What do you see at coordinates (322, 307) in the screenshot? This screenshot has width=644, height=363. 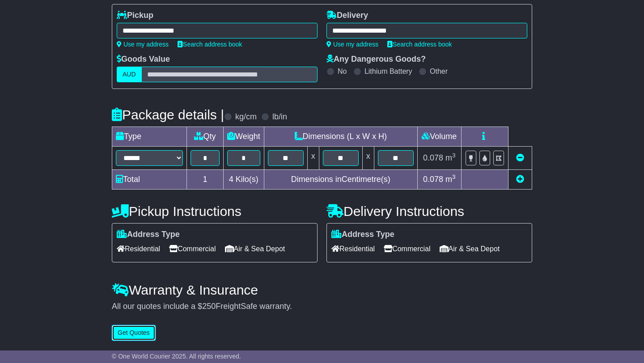 I see `div: All our quotes include a $ FreightSafe warranty.` at bounding box center [322, 307].